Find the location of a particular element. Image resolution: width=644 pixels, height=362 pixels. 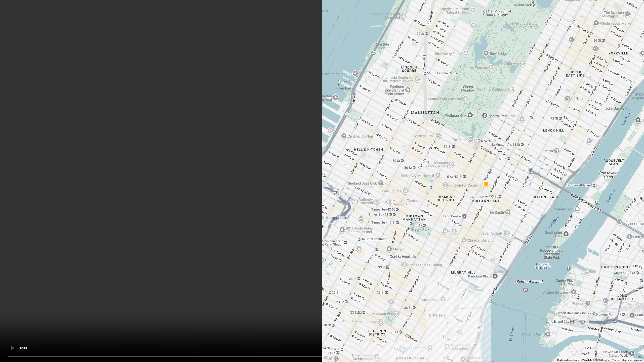

a: Terms (opens in new tab) is located at coordinates (616, 360).